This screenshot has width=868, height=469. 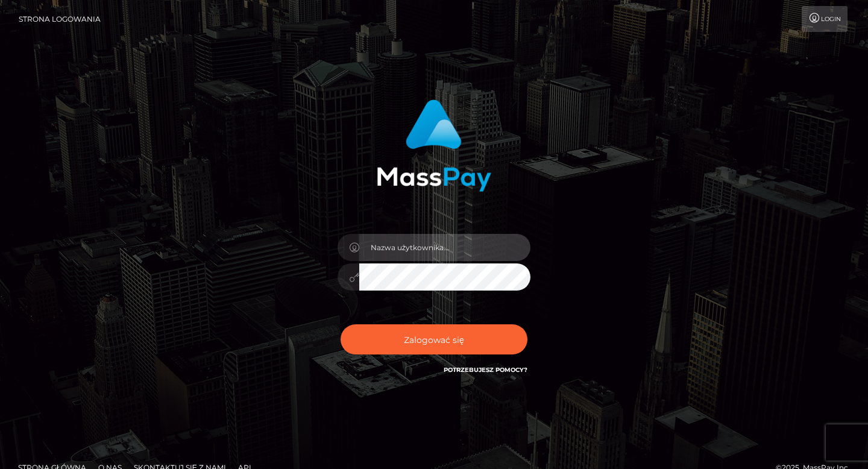 I want to click on img: Logowanie do MassPay, so click(x=434, y=146).